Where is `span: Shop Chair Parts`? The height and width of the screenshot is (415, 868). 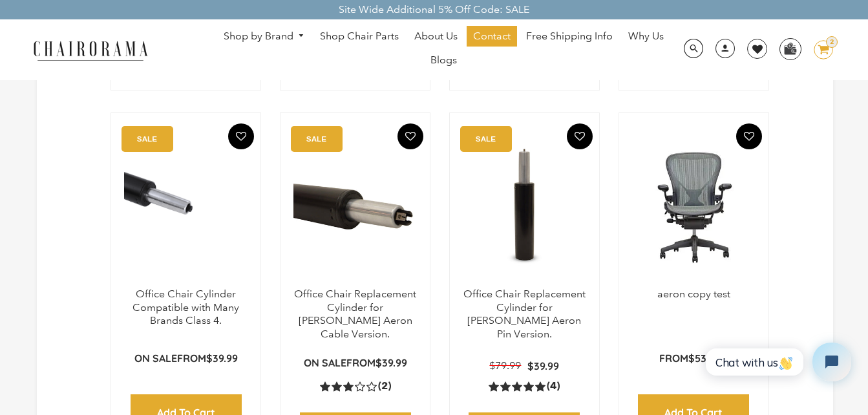
span: Shop Chair Parts is located at coordinates (359, 36).